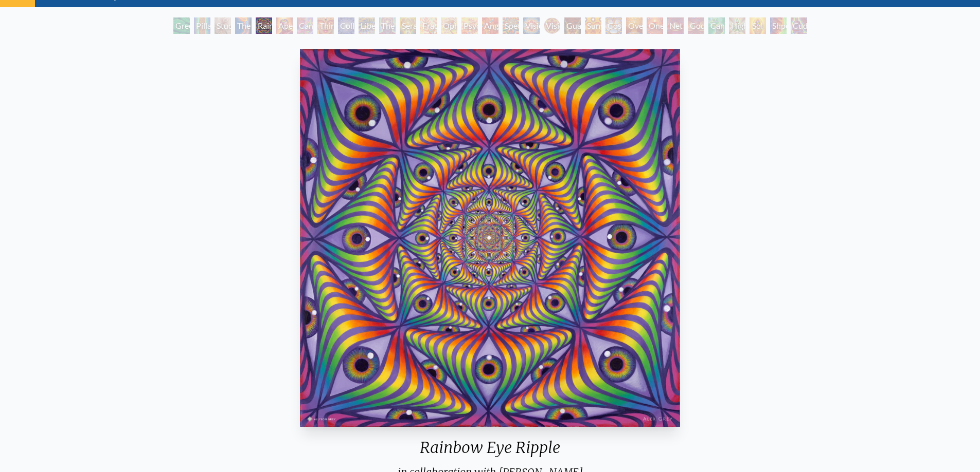 The image size is (980, 472). Describe the element at coordinates (675, 26) in the screenshot. I see `div: Net of Being` at that location.